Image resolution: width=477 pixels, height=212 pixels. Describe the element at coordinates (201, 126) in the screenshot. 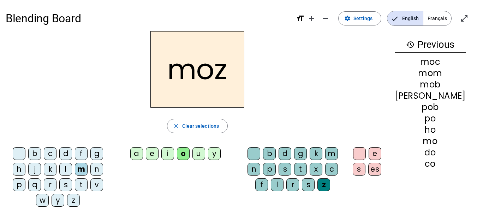

I see `span: Clear selections` at that location.